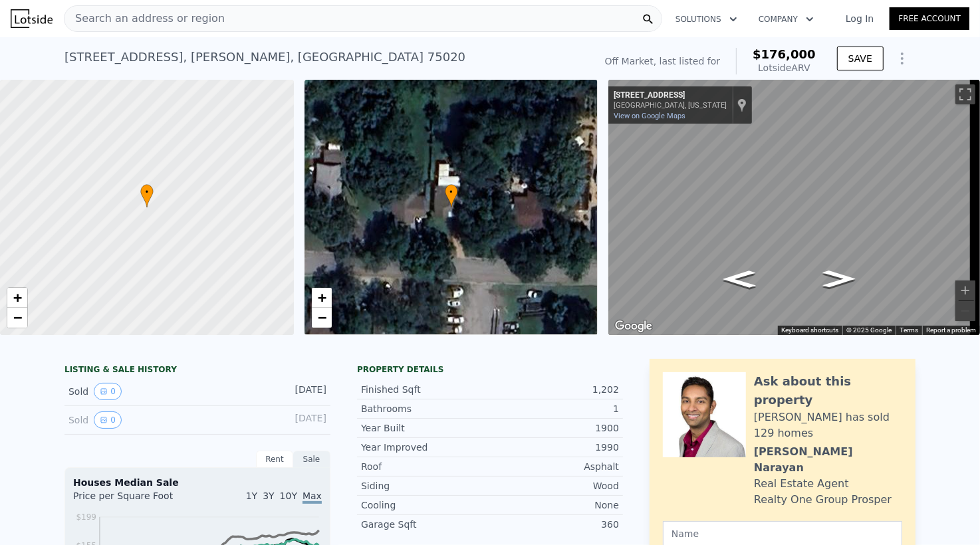 The height and width of the screenshot is (545, 980). What do you see at coordinates (268, 496) in the screenshot?
I see `span: 3Y` at bounding box center [268, 496].